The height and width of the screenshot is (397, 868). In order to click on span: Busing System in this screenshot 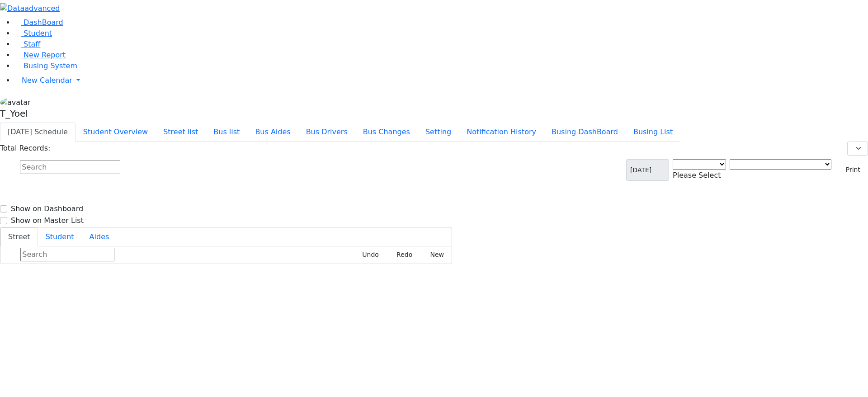, I will do `click(50, 66)`.